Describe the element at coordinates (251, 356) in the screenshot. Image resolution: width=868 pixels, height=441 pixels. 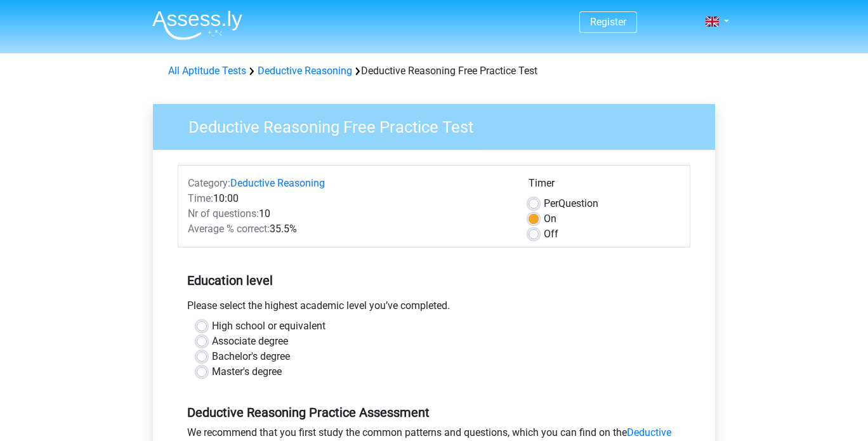
I see `label: Bachelor's degree` at that location.